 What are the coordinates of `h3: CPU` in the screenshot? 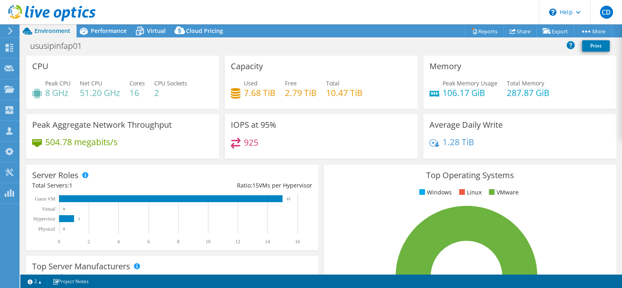 It's located at (40, 66).